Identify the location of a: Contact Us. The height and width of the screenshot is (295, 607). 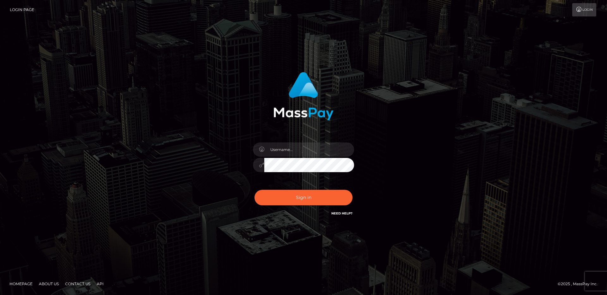
(78, 284).